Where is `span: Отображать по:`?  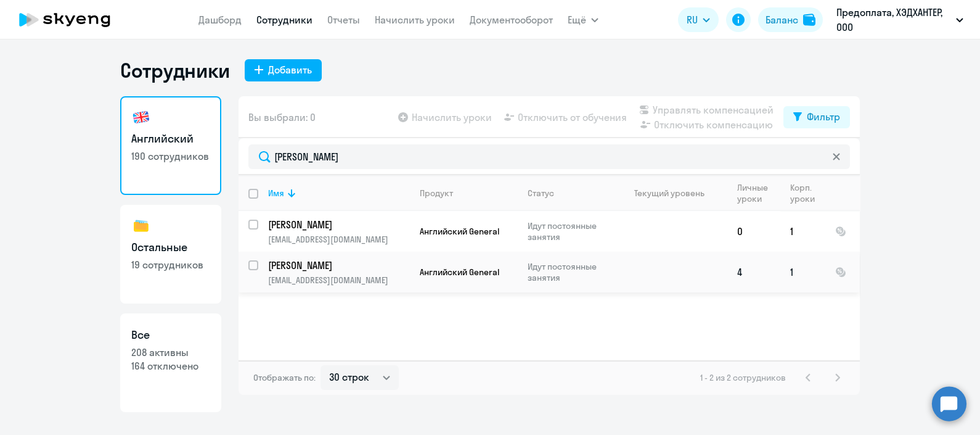
span: Отображать по: is located at coordinates (284, 378).